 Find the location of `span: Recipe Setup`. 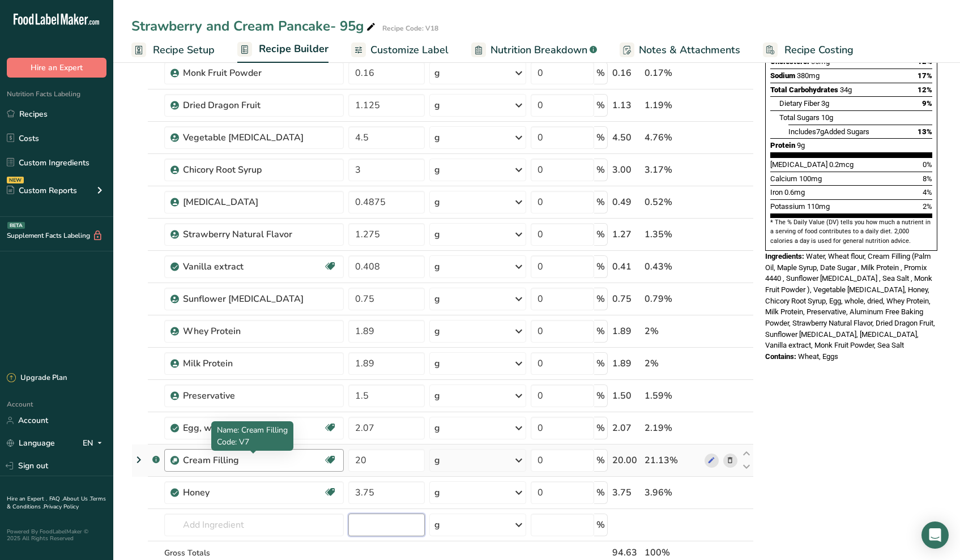

span: Recipe Setup is located at coordinates (184, 50).